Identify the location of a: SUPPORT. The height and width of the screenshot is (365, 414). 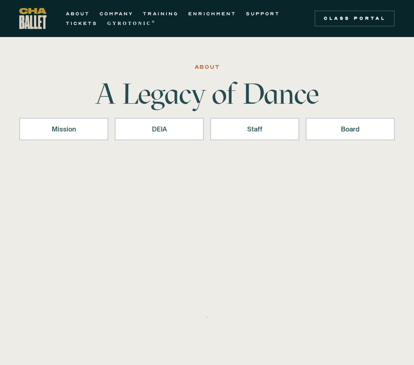
(263, 14).